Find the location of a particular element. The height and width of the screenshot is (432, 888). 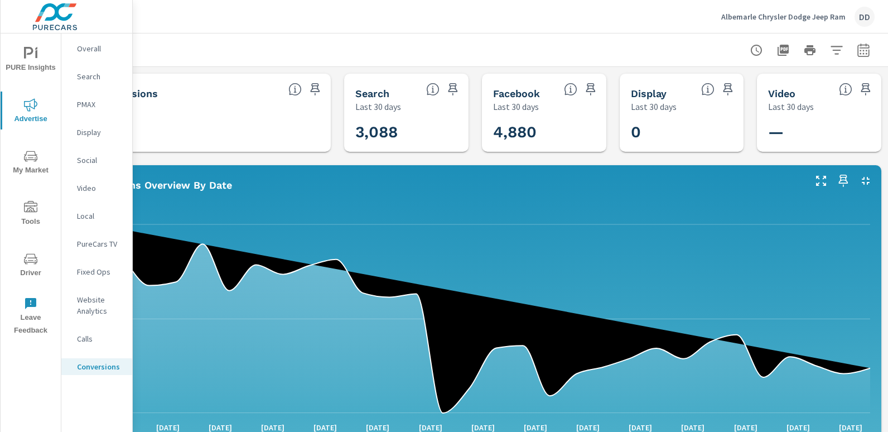

span: PURE Insights is located at coordinates (31, 60).